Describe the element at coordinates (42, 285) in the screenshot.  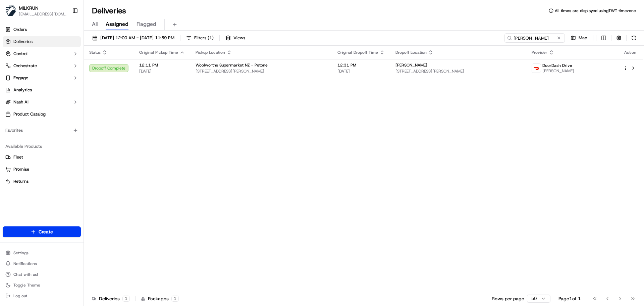
I see `button: Toggle Theme` at that location.